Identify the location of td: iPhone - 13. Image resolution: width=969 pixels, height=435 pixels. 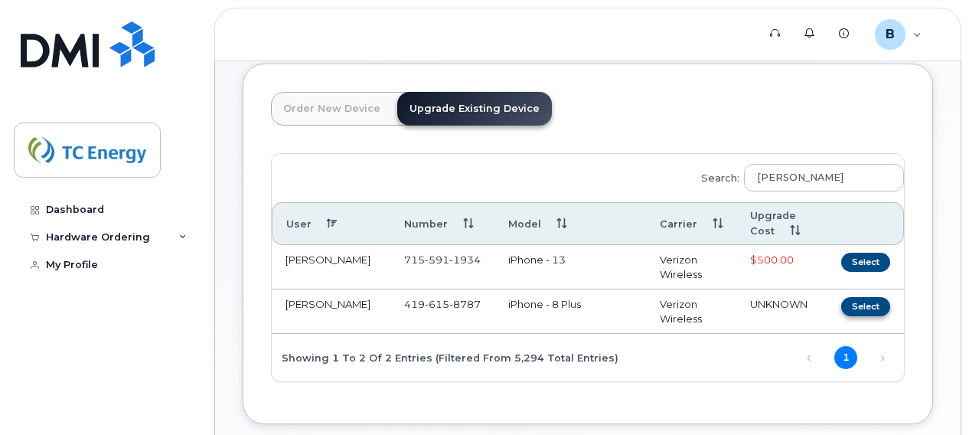
(570, 267).